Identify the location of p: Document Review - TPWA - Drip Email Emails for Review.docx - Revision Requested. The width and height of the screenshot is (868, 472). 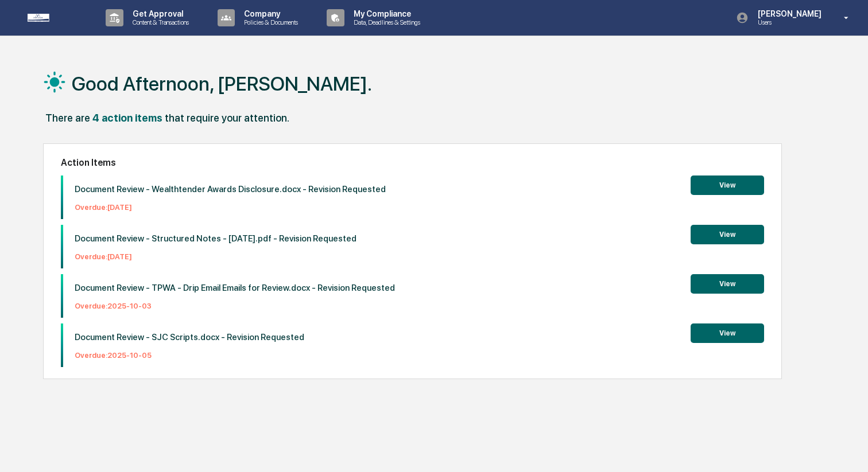
(235, 288).